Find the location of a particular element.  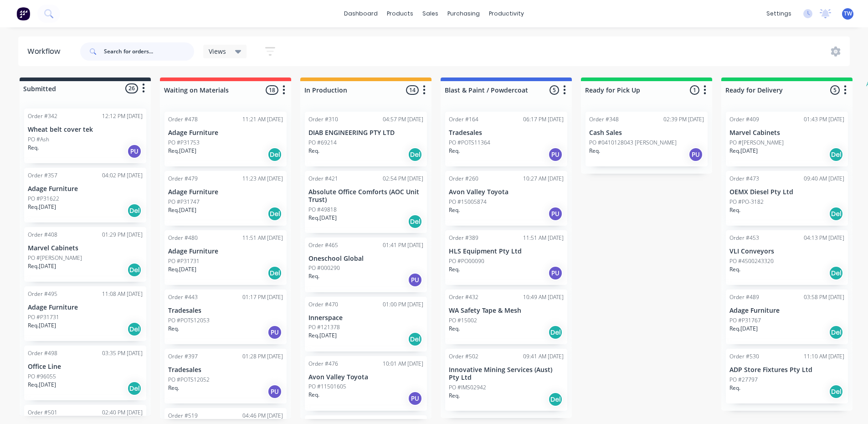

p: Oneschool Global is located at coordinates (365, 258).